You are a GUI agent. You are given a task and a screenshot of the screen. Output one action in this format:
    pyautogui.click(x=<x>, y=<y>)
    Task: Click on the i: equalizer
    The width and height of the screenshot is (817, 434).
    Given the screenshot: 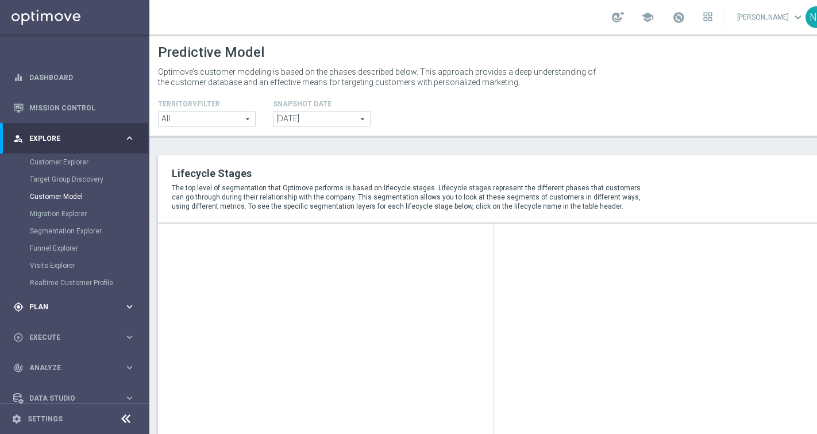 What is the action you would take?
    pyautogui.click(x=18, y=78)
    